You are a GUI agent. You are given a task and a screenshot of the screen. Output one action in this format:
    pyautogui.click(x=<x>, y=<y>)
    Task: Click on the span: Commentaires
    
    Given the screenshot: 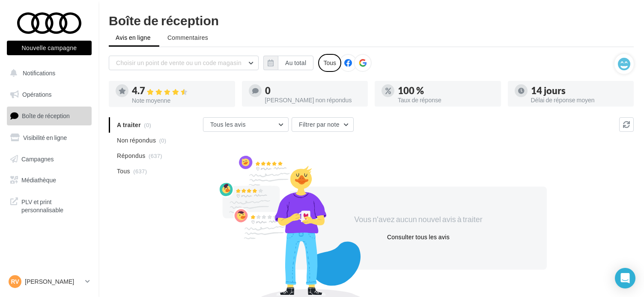 What is the action you would take?
    pyautogui.click(x=188, y=38)
    